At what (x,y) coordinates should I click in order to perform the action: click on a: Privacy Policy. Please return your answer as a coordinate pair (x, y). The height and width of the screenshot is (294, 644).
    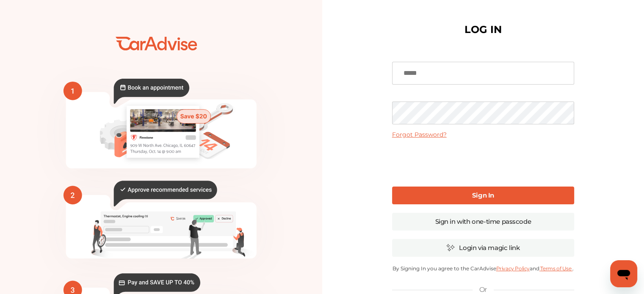
    Looking at the image, I should click on (513, 269).